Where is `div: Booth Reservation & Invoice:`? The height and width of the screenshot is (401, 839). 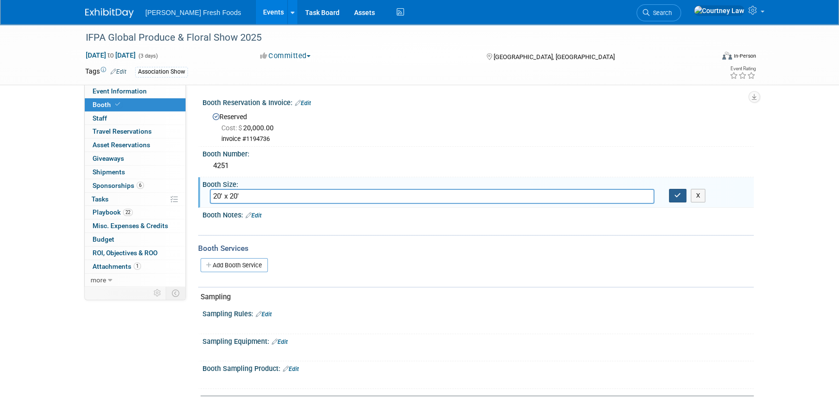
div: Booth Reservation & Invoice: is located at coordinates (478, 102).